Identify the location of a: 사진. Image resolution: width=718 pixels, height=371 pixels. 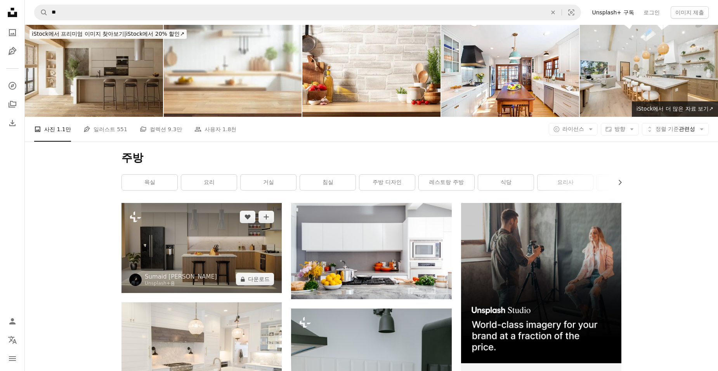
(12, 33).